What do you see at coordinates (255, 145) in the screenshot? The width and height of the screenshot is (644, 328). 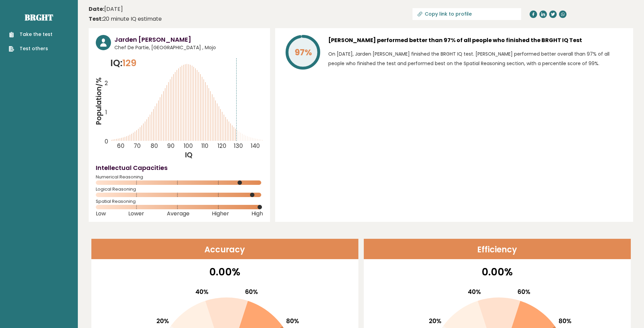 I see `tspan: 140` at bounding box center [255, 145].